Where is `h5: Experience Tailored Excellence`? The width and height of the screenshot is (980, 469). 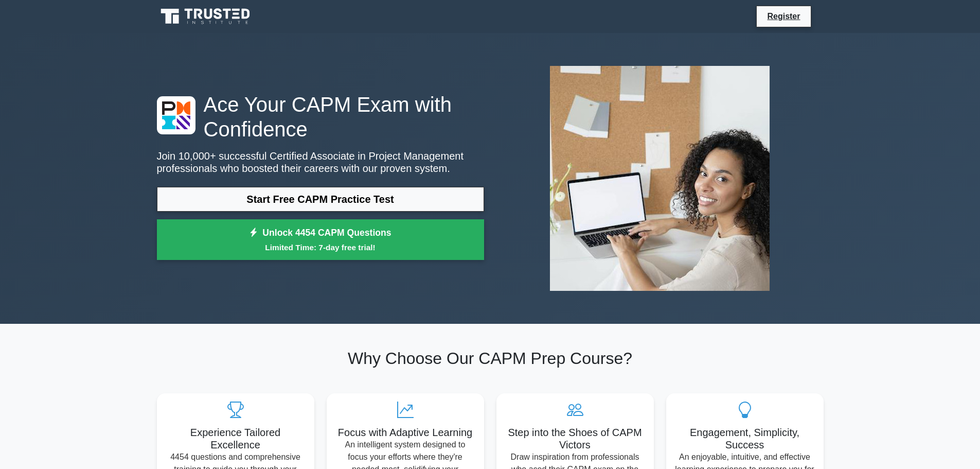
h5: Experience Tailored Excellence is located at coordinates (236, 438).